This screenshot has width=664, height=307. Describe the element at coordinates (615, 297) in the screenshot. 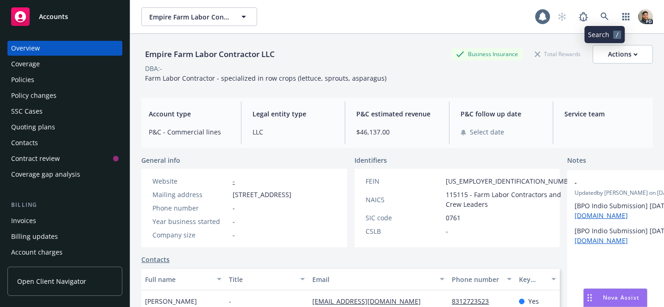

I see `button: Nova Assist` at that location.